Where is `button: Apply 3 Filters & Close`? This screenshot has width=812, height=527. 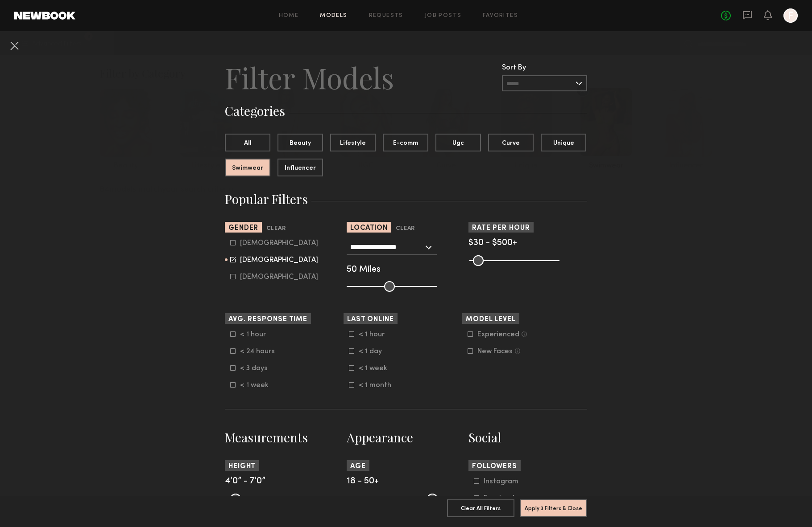 button: Apply 3 Filters & Close is located at coordinates (553, 509).